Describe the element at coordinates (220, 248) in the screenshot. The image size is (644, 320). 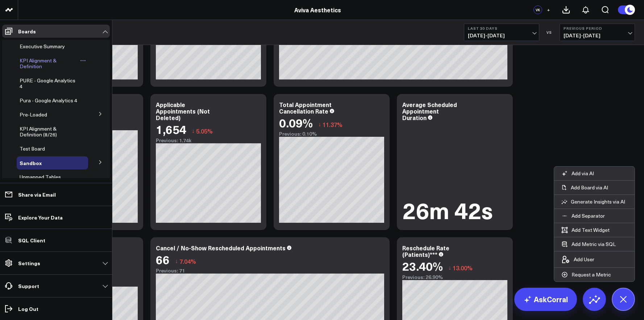
I see `div: Cancel / No-Show Rescheduled Appointments` at that location.